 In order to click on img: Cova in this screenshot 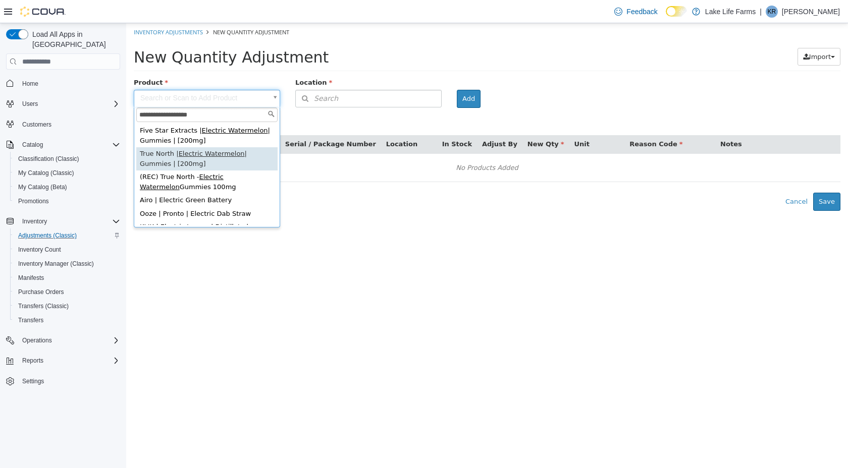, I will do `click(43, 12)`.